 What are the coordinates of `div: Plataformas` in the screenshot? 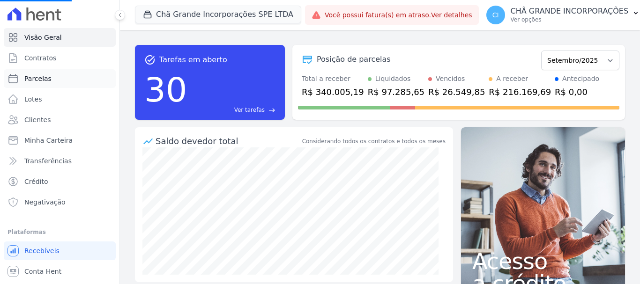 It's located at (60, 232).